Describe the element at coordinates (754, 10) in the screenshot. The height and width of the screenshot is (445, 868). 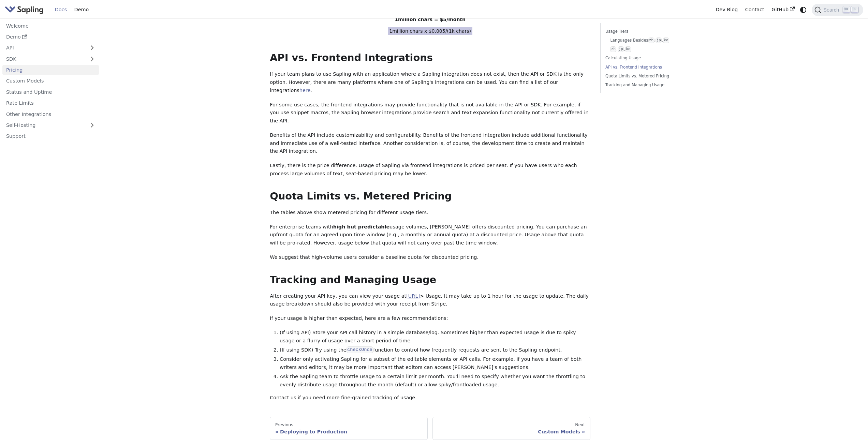
I see `a: Contact` at that location.